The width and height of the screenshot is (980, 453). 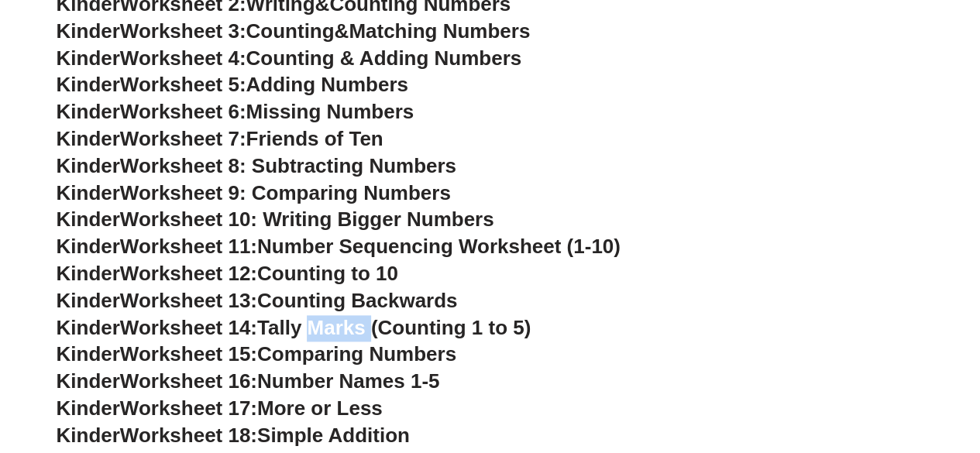 I want to click on span: Worksheet 5:, so click(x=183, y=84).